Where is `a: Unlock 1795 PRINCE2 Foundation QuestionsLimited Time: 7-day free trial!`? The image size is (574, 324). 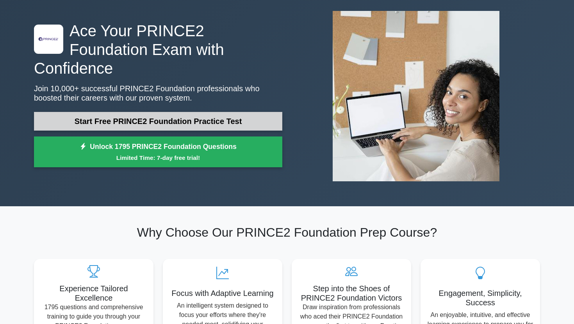
a: Unlock 1795 PRINCE2 Foundation QuestionsLimited Time: 7-day free trial! is located at coordinates (158, 152).